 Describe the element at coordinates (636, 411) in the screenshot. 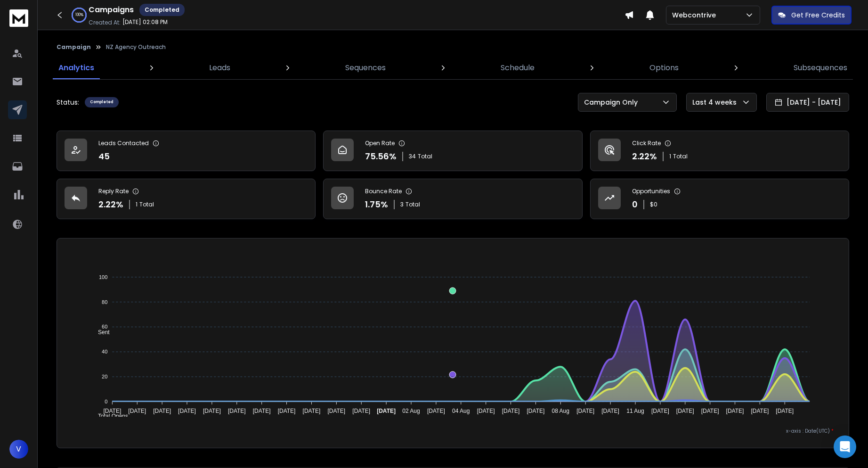

I see `tspan: 11 Aug` at that location.